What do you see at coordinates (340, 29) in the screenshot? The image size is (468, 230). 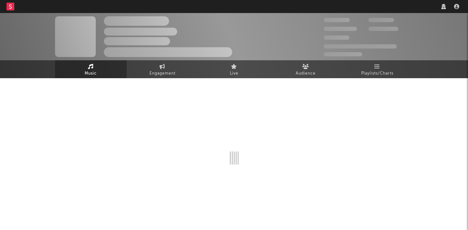 I see `span: 50,000,000` at bounding box center [340, 29].